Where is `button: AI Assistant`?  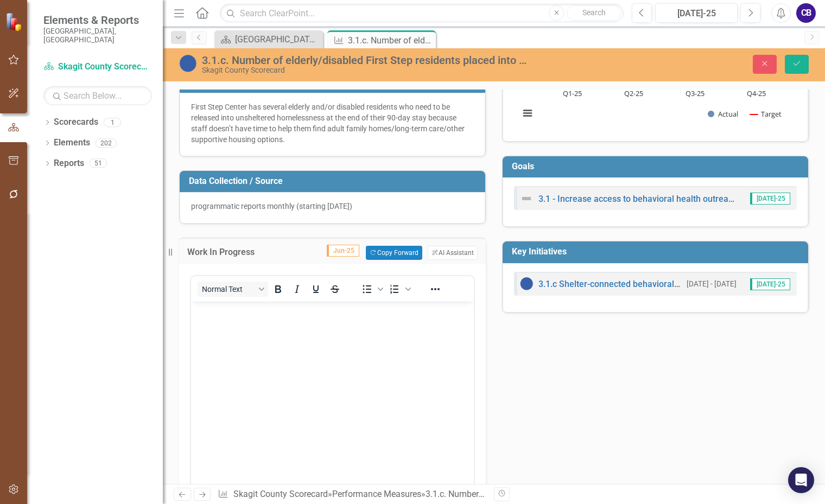 button: AI Assistant is located at coordinates (453, 253).